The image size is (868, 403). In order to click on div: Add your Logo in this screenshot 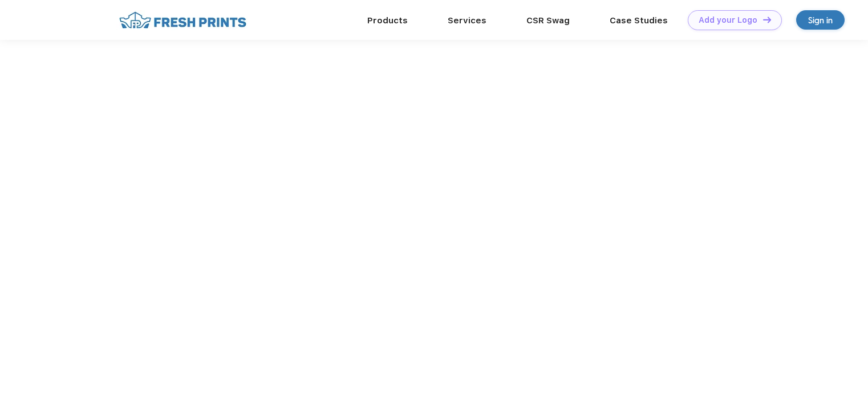, I will do `click(727, 20)`.